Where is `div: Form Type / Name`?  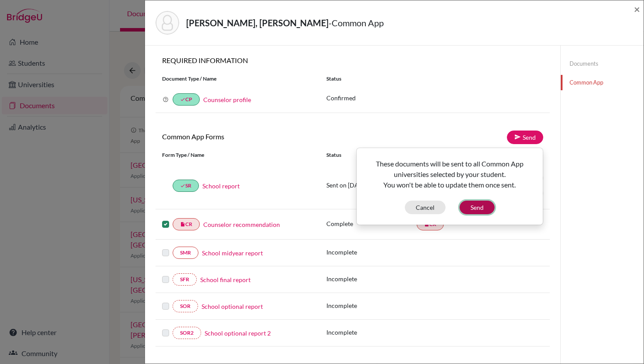
div: Form Type / Name is located at coordinates (237, 155).